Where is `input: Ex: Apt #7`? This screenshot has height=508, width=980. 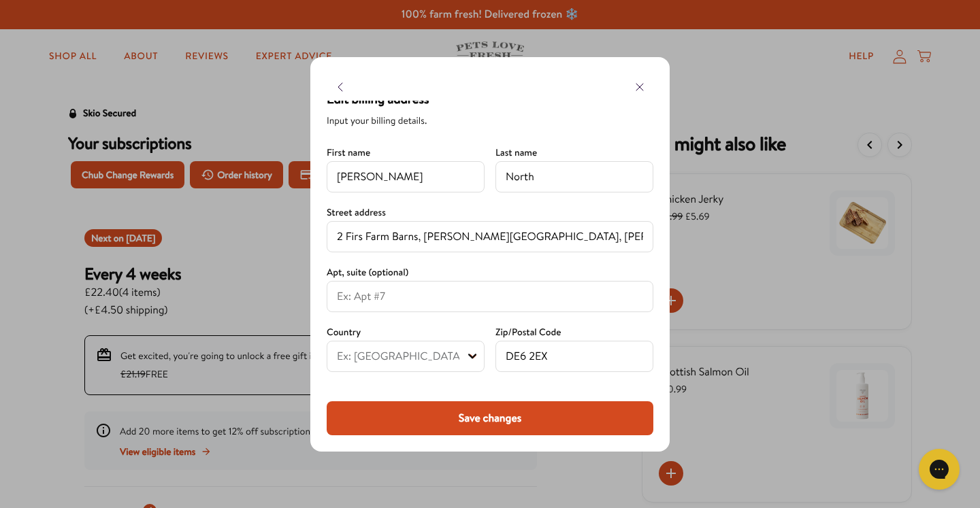 input: Ex: Apt #7 is located at coordinates (490, 296).